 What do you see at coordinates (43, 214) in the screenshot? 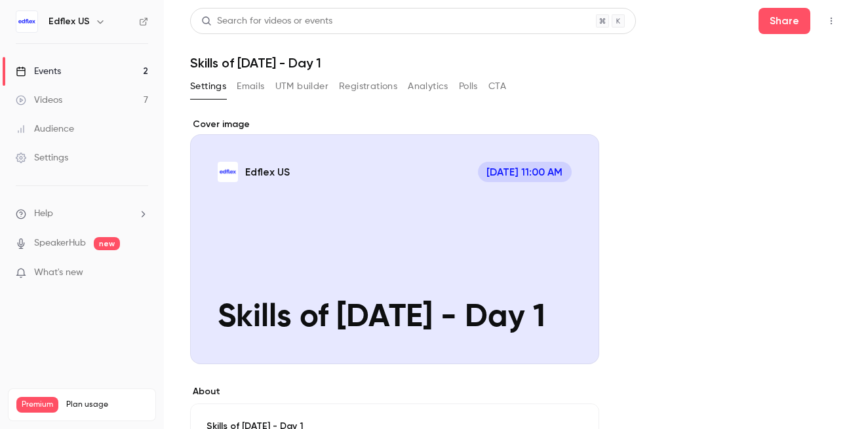
I see `span: Help` at bounding box center [43, 214].